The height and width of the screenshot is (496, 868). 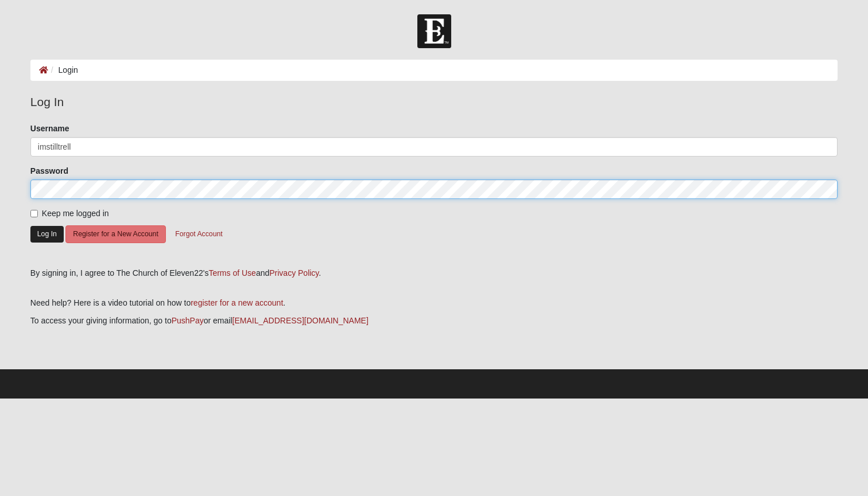 I want to click on button: Register for a New Account, so click(x=115, y=234).